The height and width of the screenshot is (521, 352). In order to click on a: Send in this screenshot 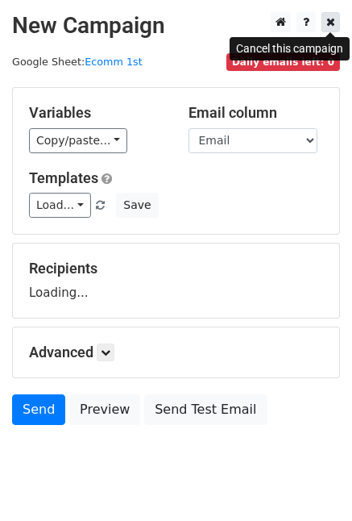, I will do `click(39, 410)`.